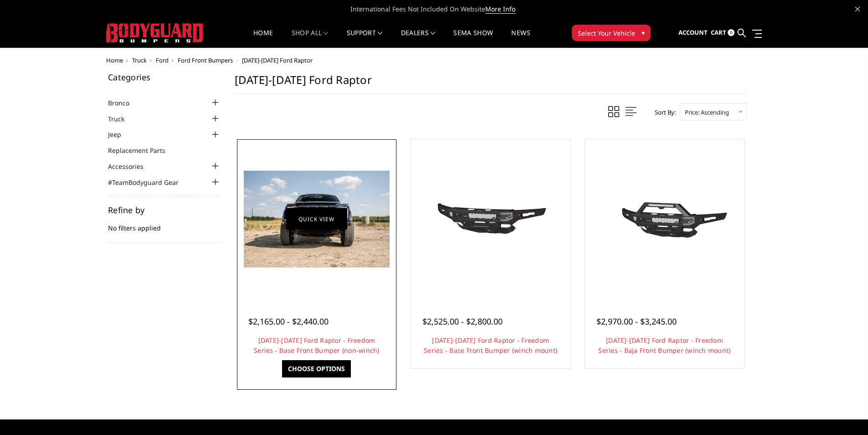 Image resolution: width=868 pixels, height=435 pixels. I want to click on span: Truck, so click(139, 60).